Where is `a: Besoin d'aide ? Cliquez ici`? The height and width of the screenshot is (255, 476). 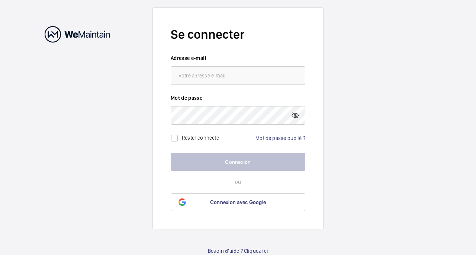 a: Besoin d'aide ? Cliquez ici is located at coordinates (238, 250).